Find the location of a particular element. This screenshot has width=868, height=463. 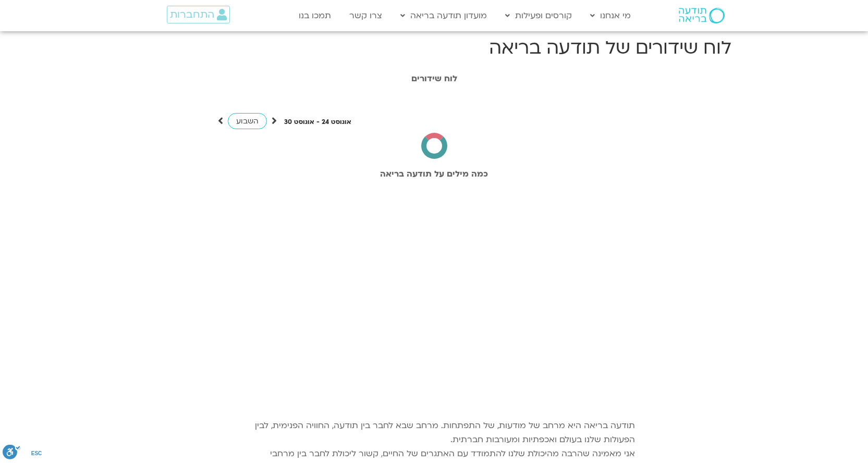

img: תודעה בריאה is located at coordinates (702, 16).